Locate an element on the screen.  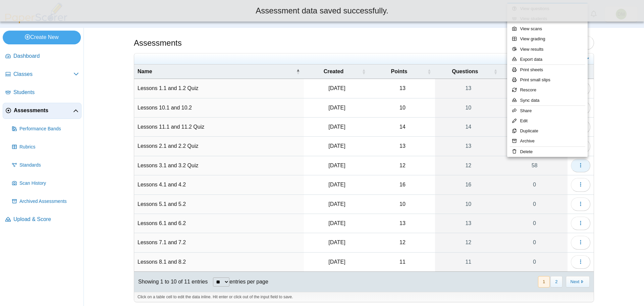
div: Assessment data saved successfully. is located at coordinates (322, 11).